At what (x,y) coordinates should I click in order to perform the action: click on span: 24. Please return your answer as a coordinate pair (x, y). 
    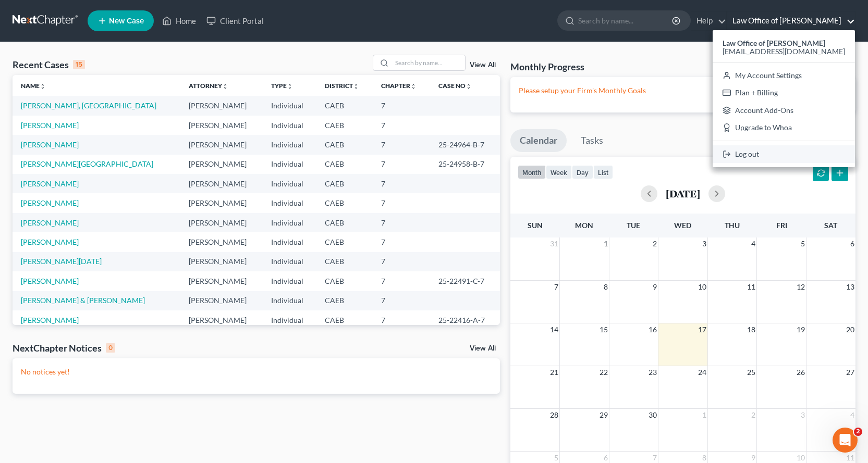
    Looking at the image, I should click on (702, 373).